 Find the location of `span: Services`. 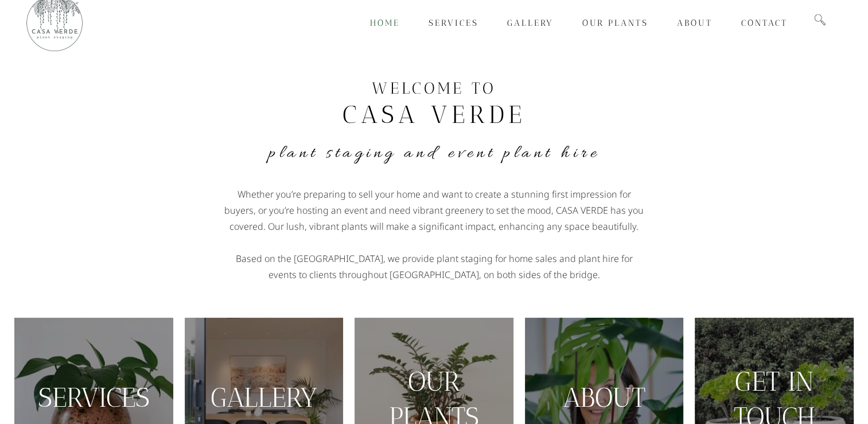

span: Services is located at coordinates (454, 23).